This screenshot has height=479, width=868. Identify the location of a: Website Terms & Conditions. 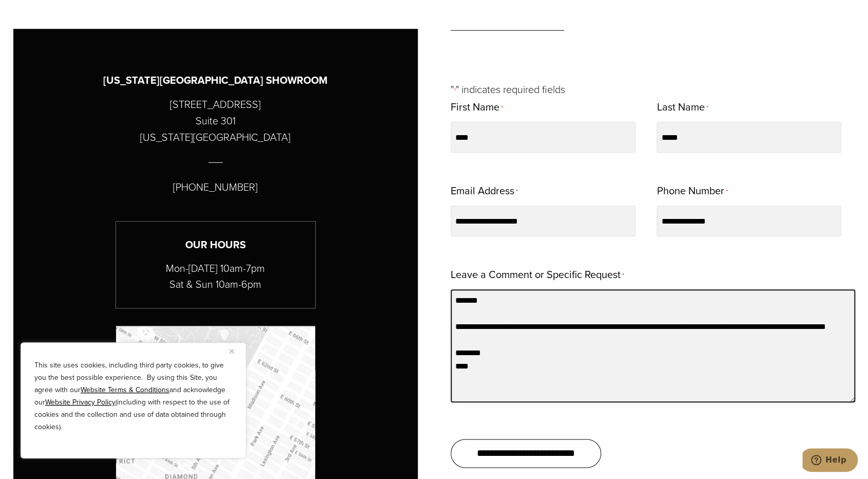
(125, 390).